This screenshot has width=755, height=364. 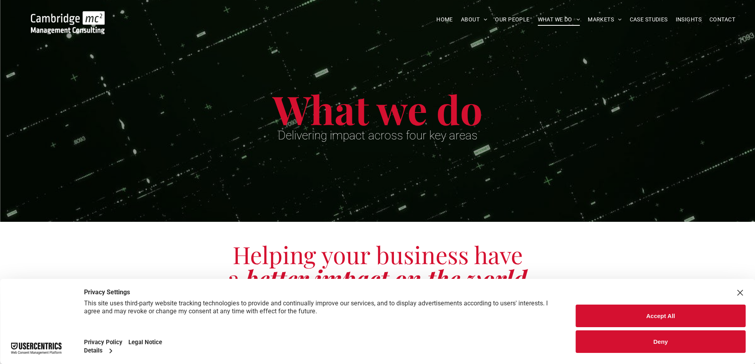 I want to click on a: CASE STUDIES, so click(x=649, y=19).